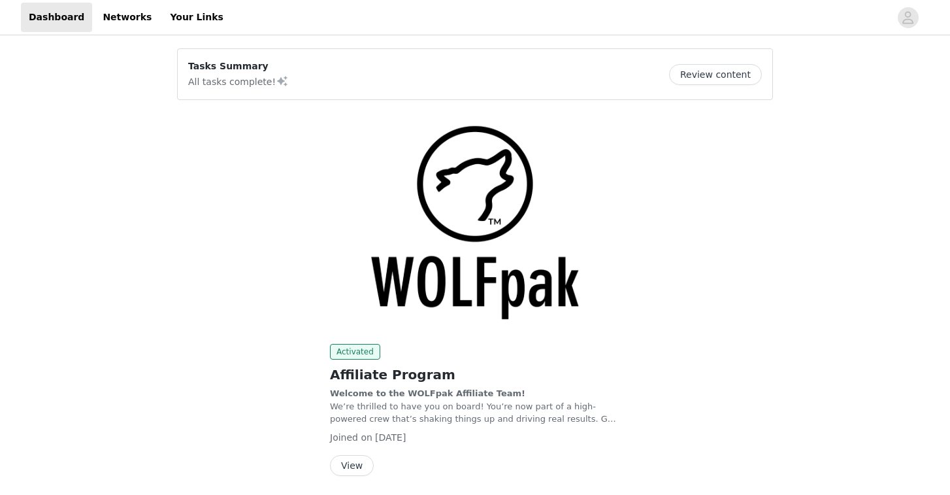 The height and width of the screenshot is (495, 950). What do you see at coordinates (355, 352) in the screenshot?
I see `span: Activated` at bounding box center [355, 352].